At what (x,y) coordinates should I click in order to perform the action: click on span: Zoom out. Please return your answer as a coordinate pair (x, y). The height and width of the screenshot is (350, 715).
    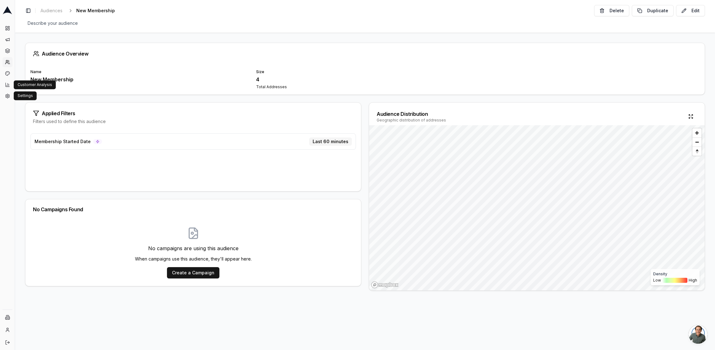
    Looking at the image, I should click on (697, 142).